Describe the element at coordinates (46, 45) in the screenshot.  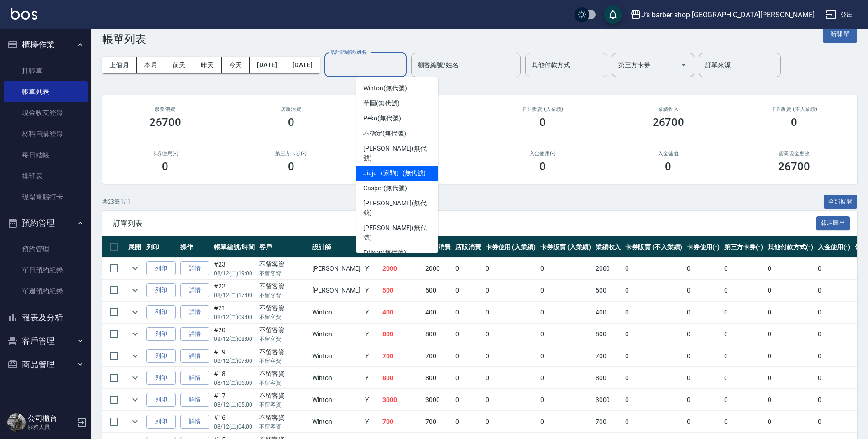
I see `button: 櫃檯作業` at that location.